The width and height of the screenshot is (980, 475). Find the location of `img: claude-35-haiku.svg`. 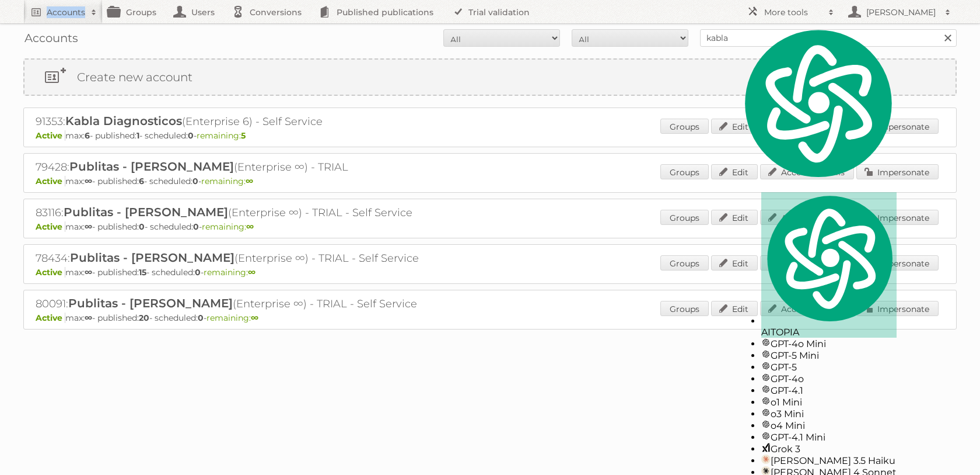

img: claude-35-haiku.svg is located at coordinates (766, 459).